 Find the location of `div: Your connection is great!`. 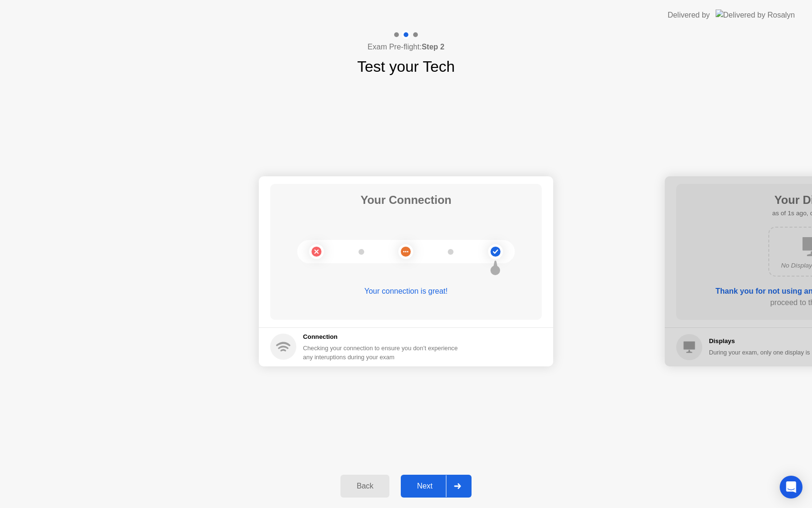

div: Your connection is great! is located at coordinates (406, 292).